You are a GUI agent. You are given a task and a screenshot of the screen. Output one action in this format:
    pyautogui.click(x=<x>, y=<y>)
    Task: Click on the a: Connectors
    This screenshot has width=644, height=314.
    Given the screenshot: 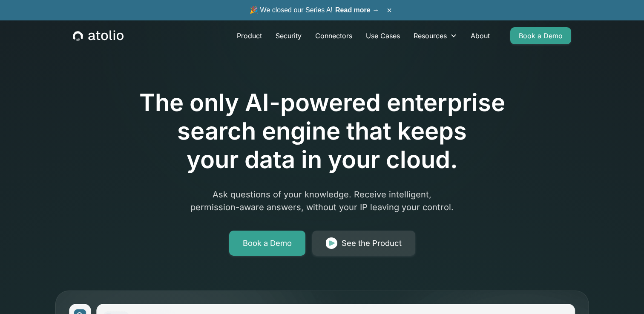 What is the action you would take?
    pyautogui.click(x=334, y=36)
    